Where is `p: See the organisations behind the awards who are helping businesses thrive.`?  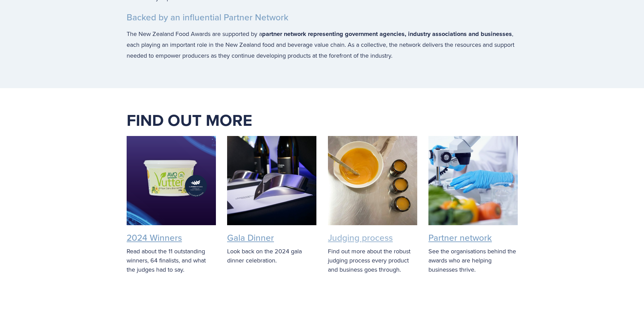 p: See the organisations behind the awards who are helping businesses thrive. is located at coordinates (473, 260).